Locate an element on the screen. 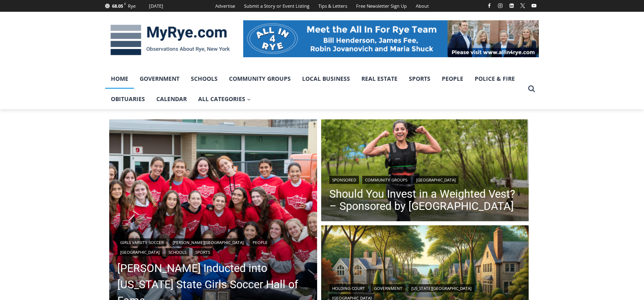  img: MyRye.com is located at coordinates (170, 40).